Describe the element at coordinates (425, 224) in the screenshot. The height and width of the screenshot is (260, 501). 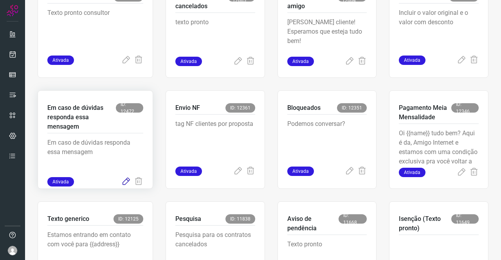
I see `p: Isenção (Texto pronto)` at that location.